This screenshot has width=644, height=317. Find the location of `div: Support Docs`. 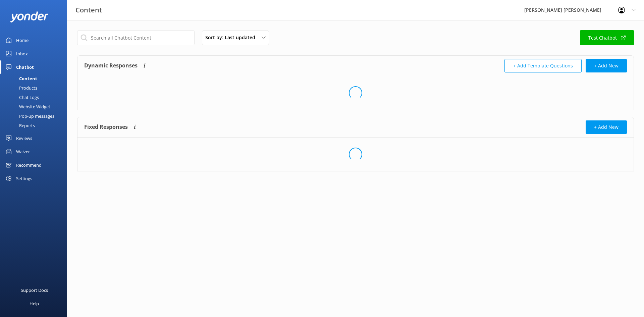

div: Support Docs is located at coordinates (34, 290).